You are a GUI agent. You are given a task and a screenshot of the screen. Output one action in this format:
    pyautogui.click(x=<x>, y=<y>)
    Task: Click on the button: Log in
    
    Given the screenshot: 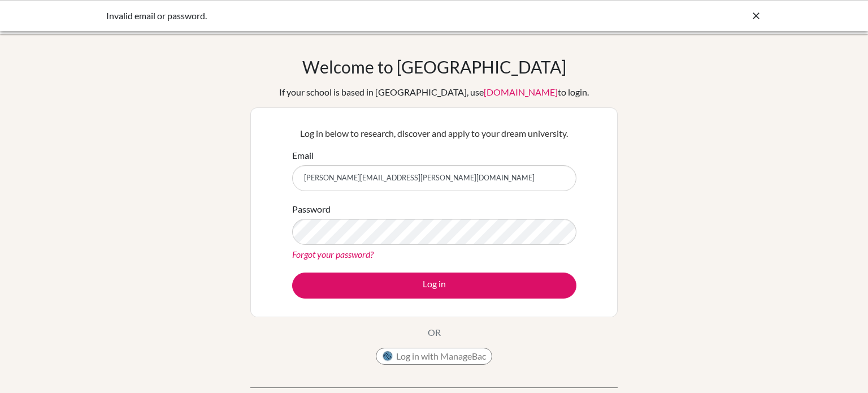 What is the action you would take?
    pyautogui.click(x=434, y=285)
    